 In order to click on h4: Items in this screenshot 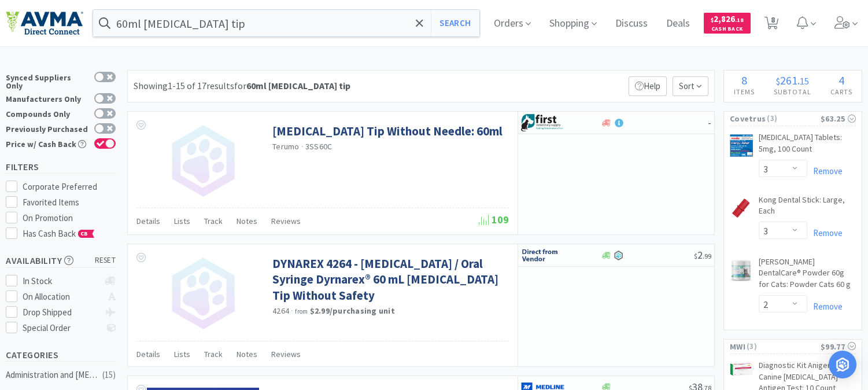, I will do `click(744, 91)`.